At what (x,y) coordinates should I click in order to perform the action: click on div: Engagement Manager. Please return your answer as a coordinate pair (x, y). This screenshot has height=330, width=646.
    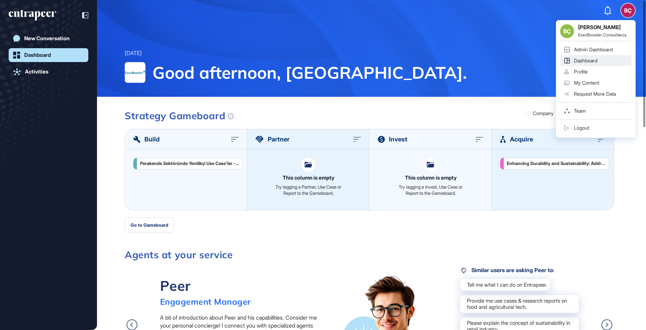
    Looking at the image, I should click on (205, 301).